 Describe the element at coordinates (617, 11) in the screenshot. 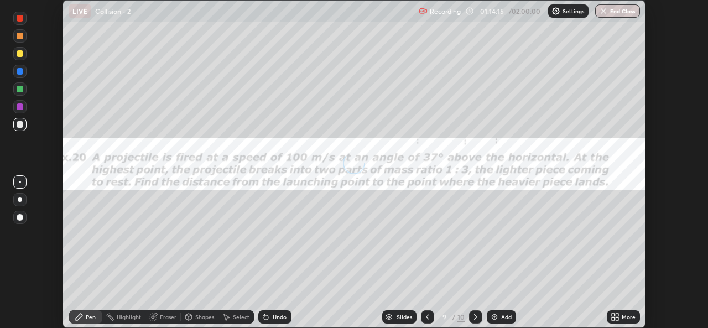

I see `button: End Class` at that location.